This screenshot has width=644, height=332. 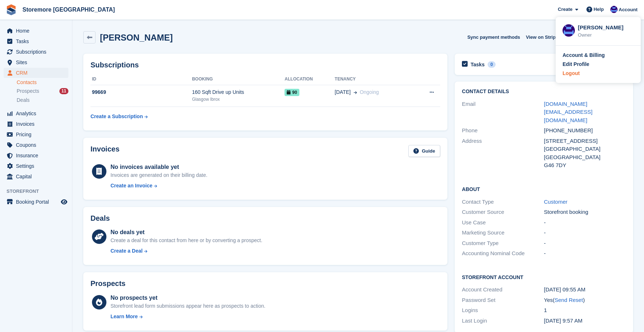 What do you see at coordinates (108, 283) in the screenshot?
I see `h2: Prospects` at bounding box center [108, 283].